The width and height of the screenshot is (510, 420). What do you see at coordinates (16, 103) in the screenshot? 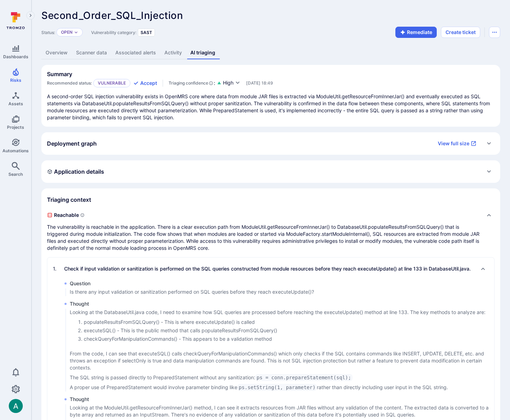
I see `span: Assets` at bounding box center [16, 103].